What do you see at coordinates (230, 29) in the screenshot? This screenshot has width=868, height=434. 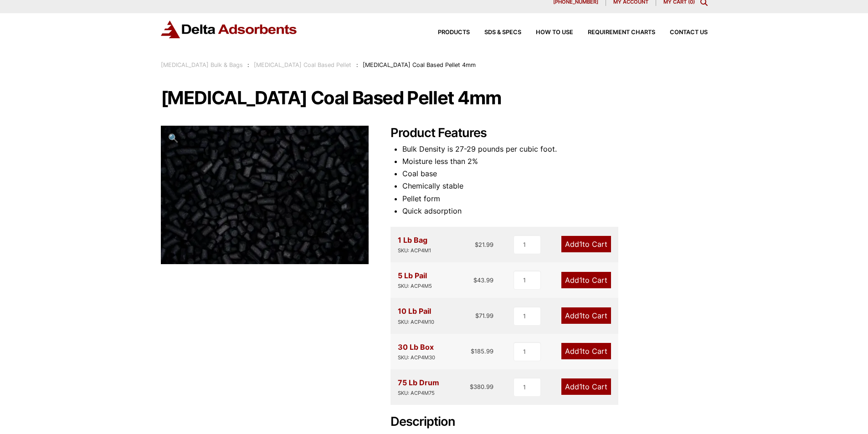 I see `a: Delta Adsorbents` at bounding box center [230, 29].